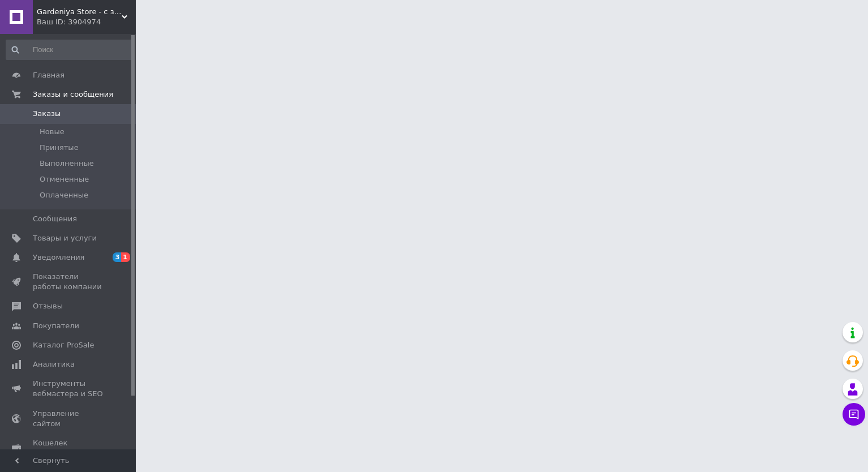 This screenshot has height=472, width=868. I want to click on span: Кошелек компании, so click(69, 449).